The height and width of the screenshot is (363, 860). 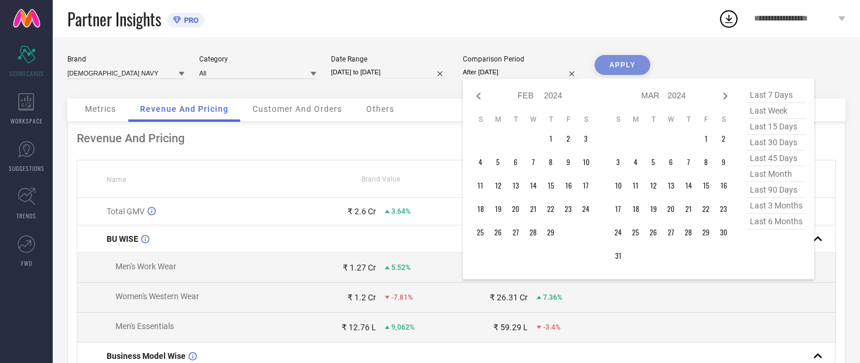 What do you see at coordinates (516, 186) in the screenshot?
I see `td: Tue Feb 13 2024` at bounding box center [516, 186].